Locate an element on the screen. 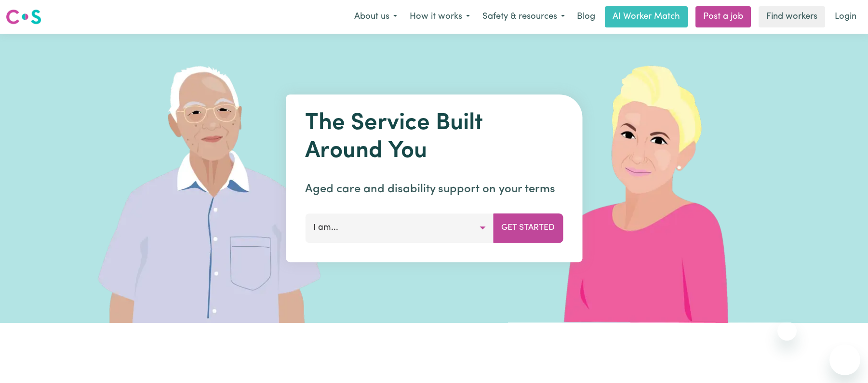  button: I am... is located at coordinates (399, 228).